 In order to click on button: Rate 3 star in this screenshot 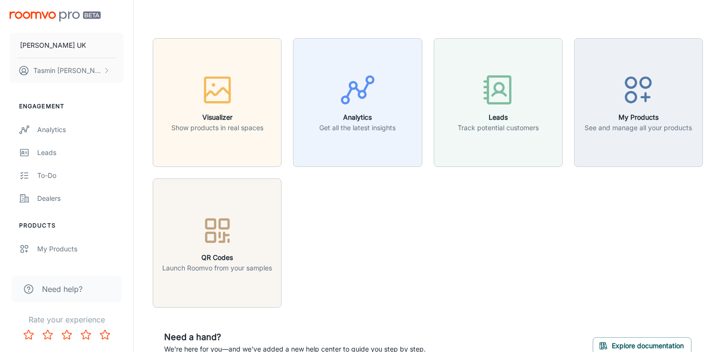, I will do `click(67, 335)`.